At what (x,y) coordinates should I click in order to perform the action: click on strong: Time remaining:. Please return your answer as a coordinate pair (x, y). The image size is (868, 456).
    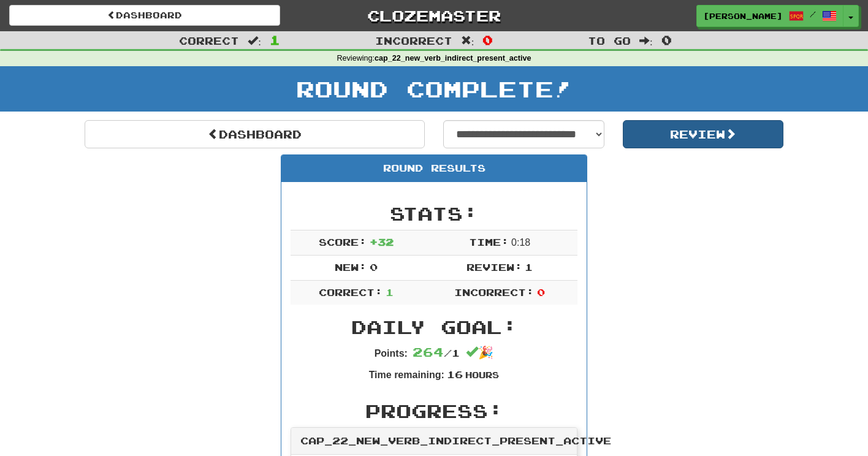
    Looking at the image, I should click on (406, 374).